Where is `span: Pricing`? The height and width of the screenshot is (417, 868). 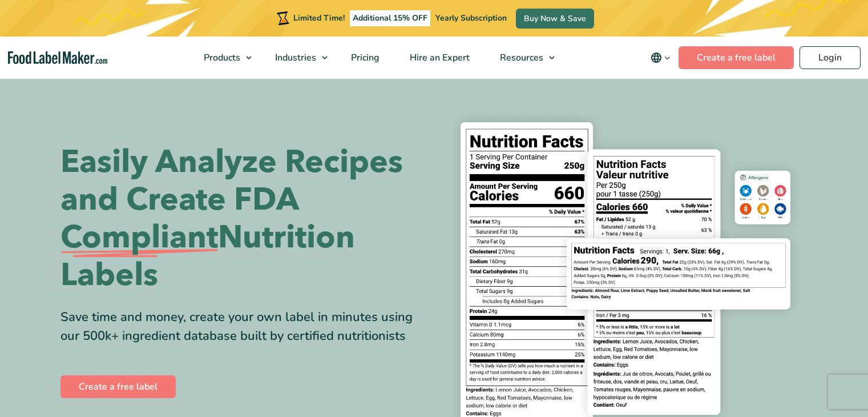 span: Pricing is located at coordinates (364, 58).